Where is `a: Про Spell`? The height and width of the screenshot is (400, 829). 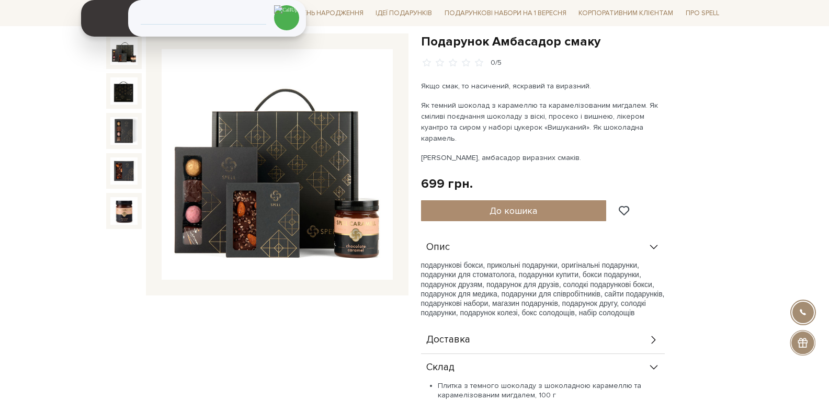
a: Про Spell is located at coordinates (702, 13).